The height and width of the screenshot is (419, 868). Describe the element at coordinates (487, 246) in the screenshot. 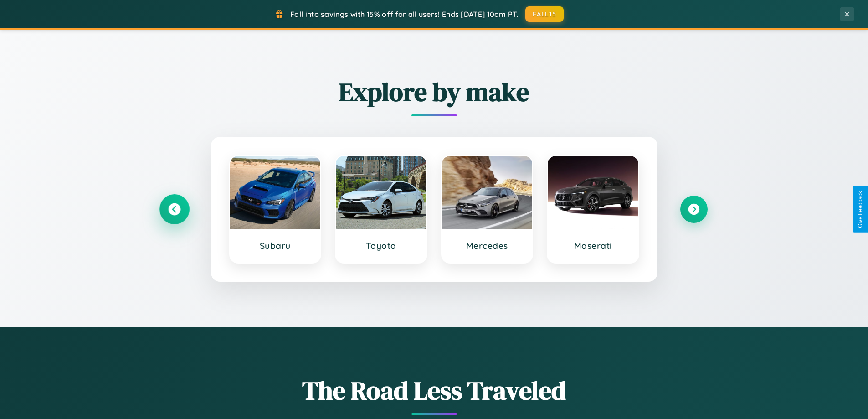

I see `h3: Mercedes` at that location.